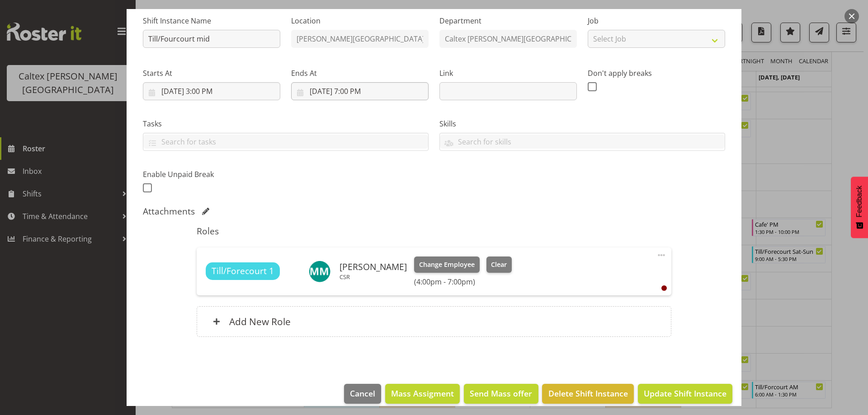  Describe the element at coordinates (498, 265) in the screenshot. I see `span: Clear` at that location.